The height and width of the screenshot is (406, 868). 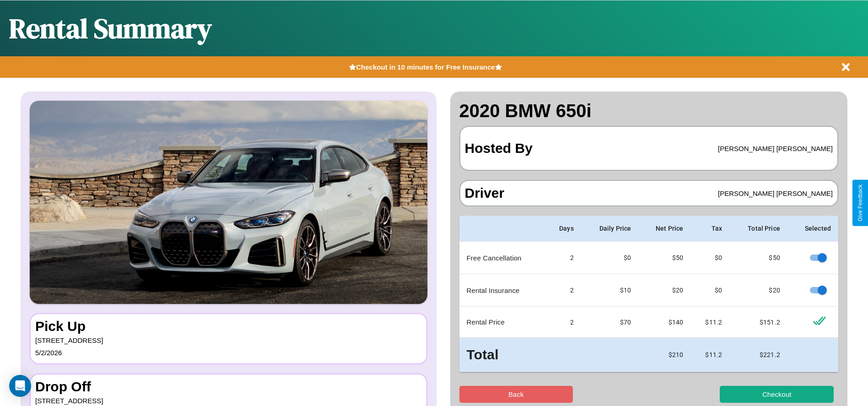 I want to click on td: $10, so click(x=610, y=290).